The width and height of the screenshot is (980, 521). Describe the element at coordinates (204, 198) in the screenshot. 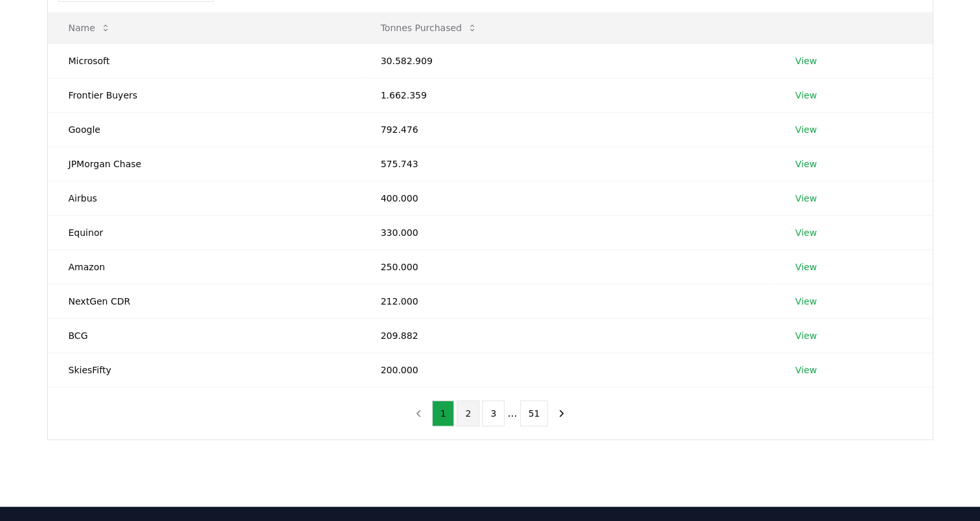

I see `td: Airbus` at that location.